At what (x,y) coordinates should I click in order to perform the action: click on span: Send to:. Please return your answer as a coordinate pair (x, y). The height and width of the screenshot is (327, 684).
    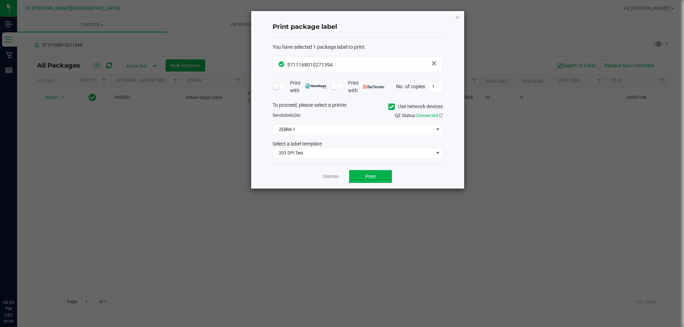
    Looking at the image, I should click on (287, 115).